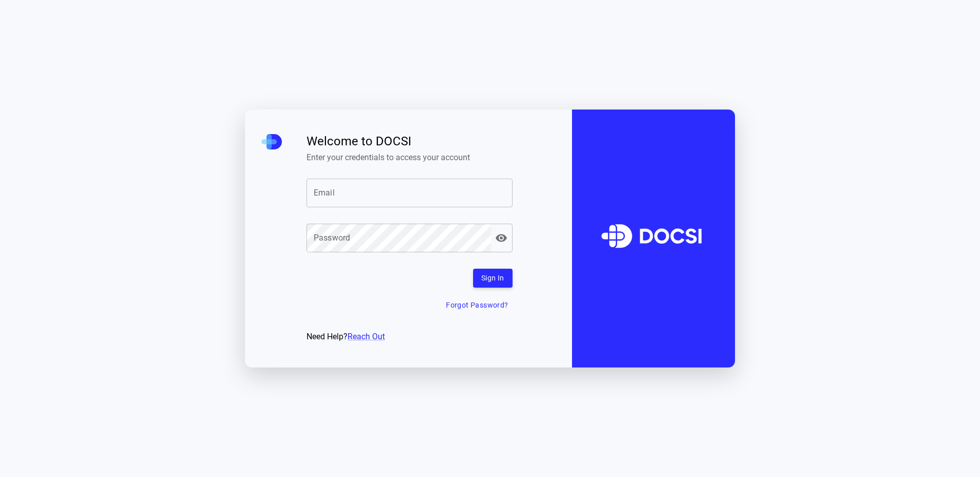  I want to click on span: Welcome to DOCSI, so click(410, 141).